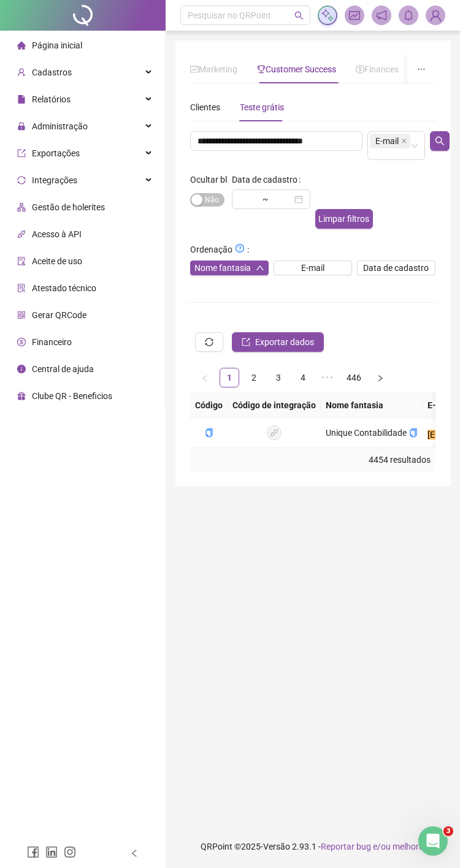  What do you see at coordinates (366, 433) in the screenshot?
I see `span: Unique Contabilidade` at bounding box center [366, 433].